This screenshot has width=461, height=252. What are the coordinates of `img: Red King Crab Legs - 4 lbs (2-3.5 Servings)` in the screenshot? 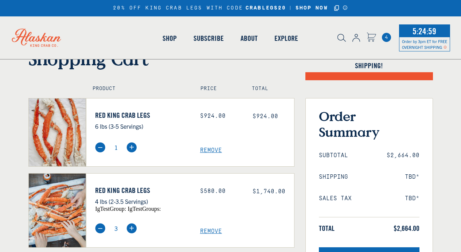 It's located at (57, 210).